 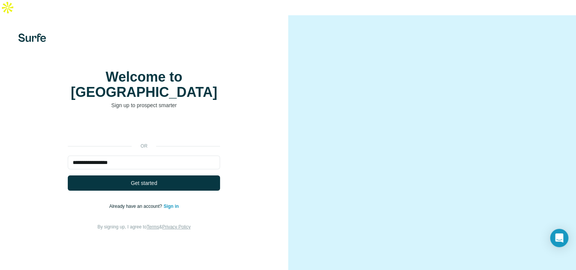 What do you see at coordinates (136, 206) in the screenshot?
I see `span: Already have an account?` at bounding box center [136, 206].